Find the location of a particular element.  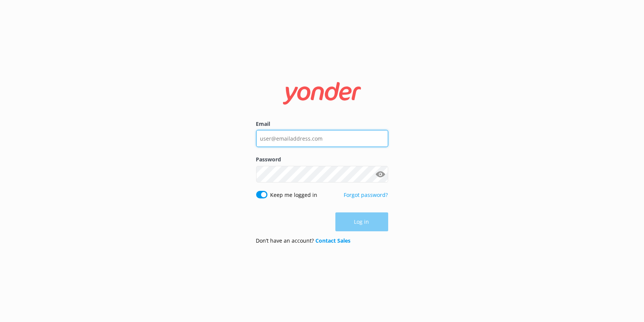

input: user@emailaddress.com is located at coordinates (322, 139).